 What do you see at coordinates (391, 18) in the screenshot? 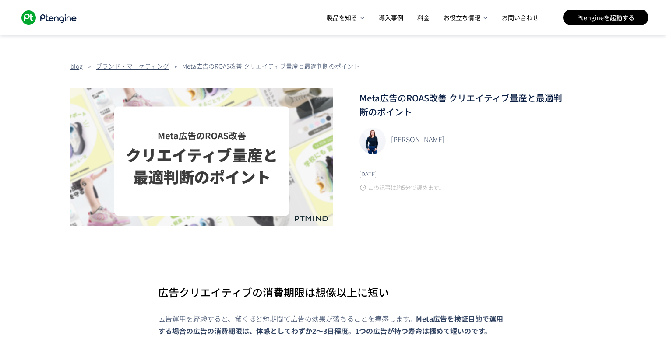
I see `span: 導入事例` at bounding box center [391, 18].